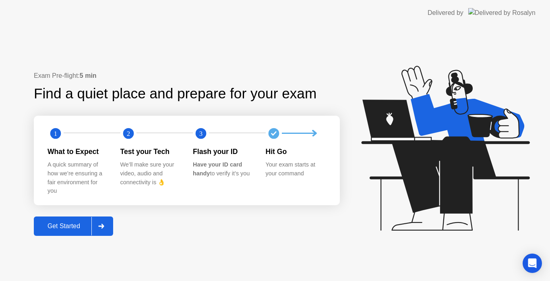 The height and width of the screenshot is (281, 550). Describe the element at coordinates (88, 75) in the screenshot. I see `b: 5 min` at that location.